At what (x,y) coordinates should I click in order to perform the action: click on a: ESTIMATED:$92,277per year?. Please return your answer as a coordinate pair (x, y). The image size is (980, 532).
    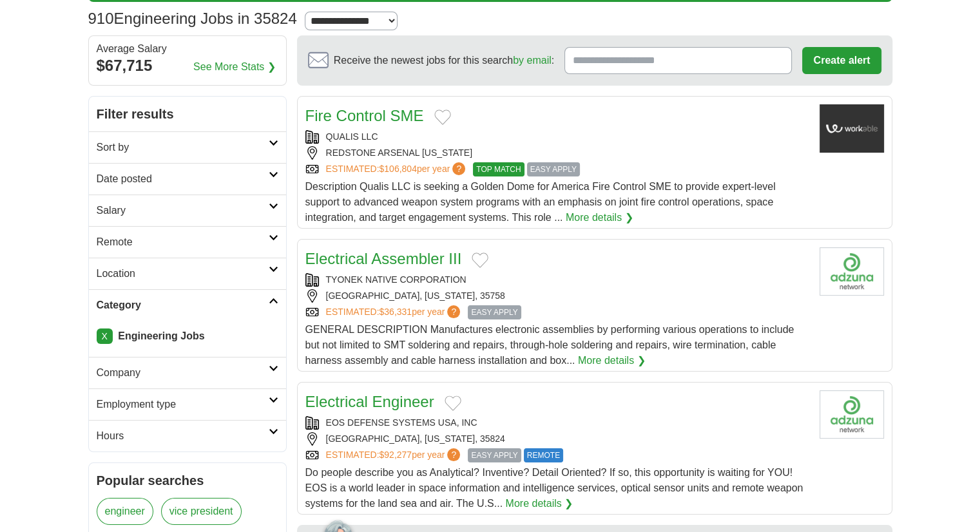
    Looking at the image, I should click on (395, 455).